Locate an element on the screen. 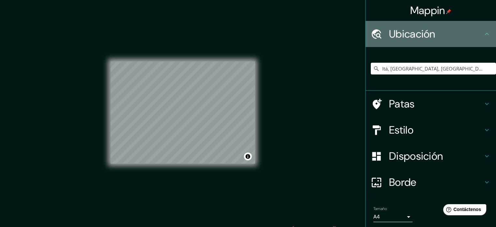 This screenshot has width=496, height=227. font: Borde is located at coordinates (403, 182).